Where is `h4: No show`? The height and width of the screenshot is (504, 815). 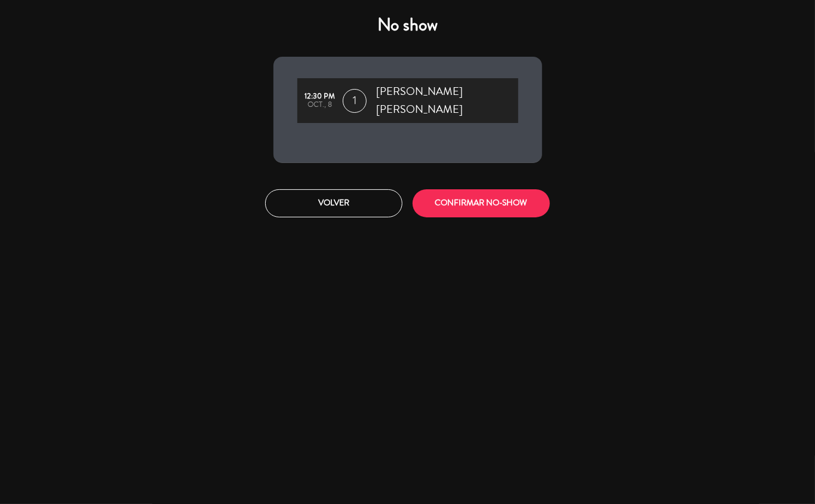
h4: No show is located at coordinates (408, 25).